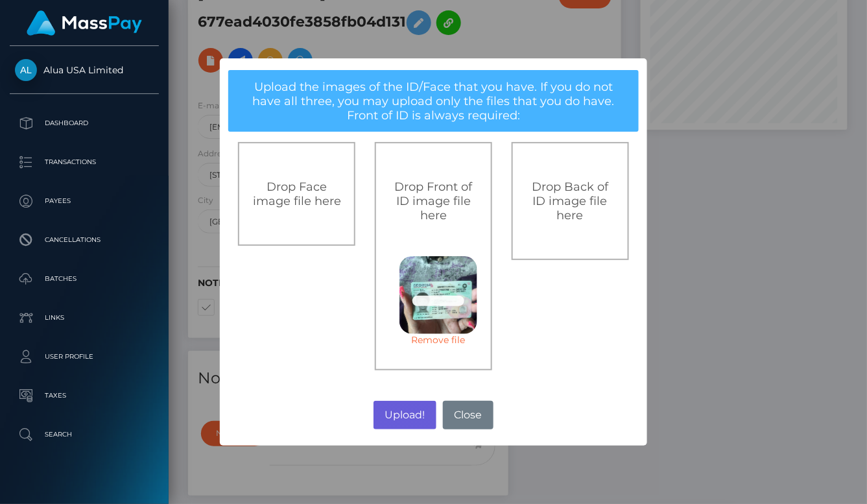  Describe the element at coordinates (85, 357) in the screenshot. I see `p: User Profile` at that location.